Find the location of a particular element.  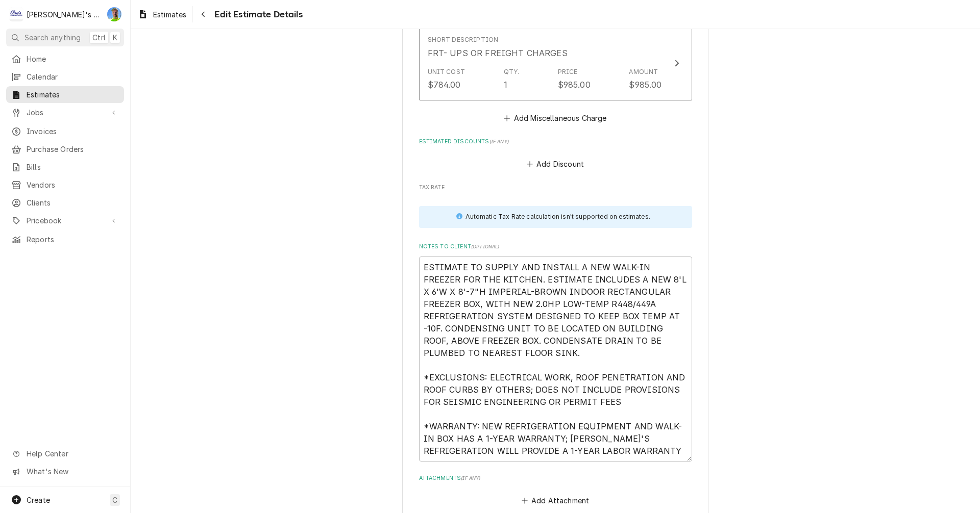

span: C is located at coordinates (115, 500).